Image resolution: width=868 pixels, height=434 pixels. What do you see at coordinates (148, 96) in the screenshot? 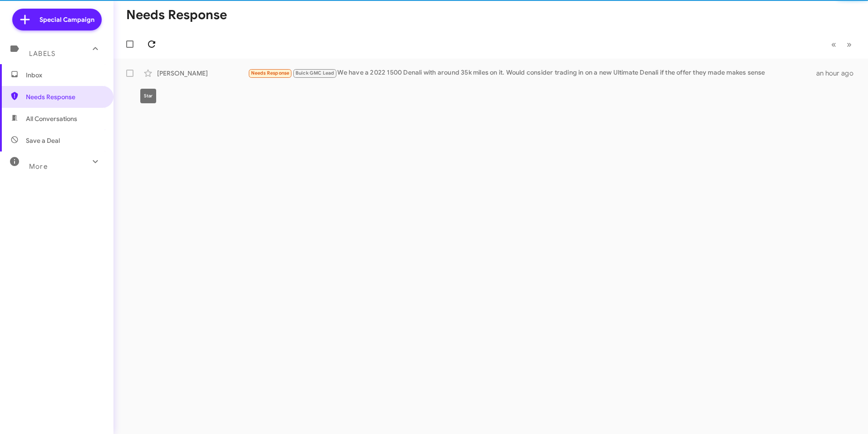
I see `div: Star` at bounding box center [148, 96].